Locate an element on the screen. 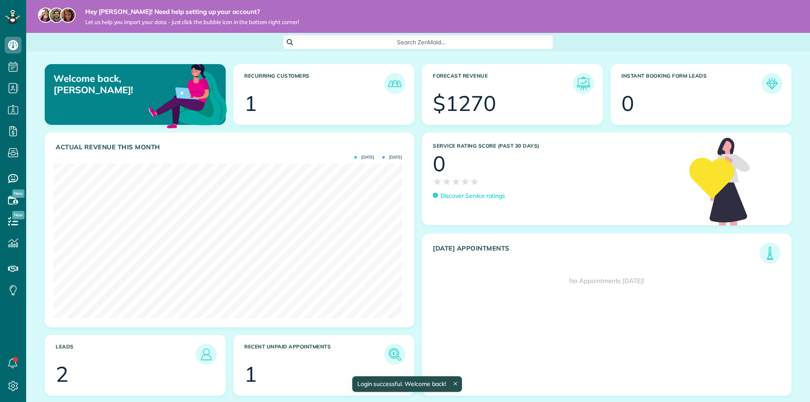 The width and height of the screenshot is (810, 402). img: icon_leads-1bed01f49abd5b7fead27621c3d59655bb73ed531f8eeb49469d10e621d6b896.png is located at coordinates (206, 355).